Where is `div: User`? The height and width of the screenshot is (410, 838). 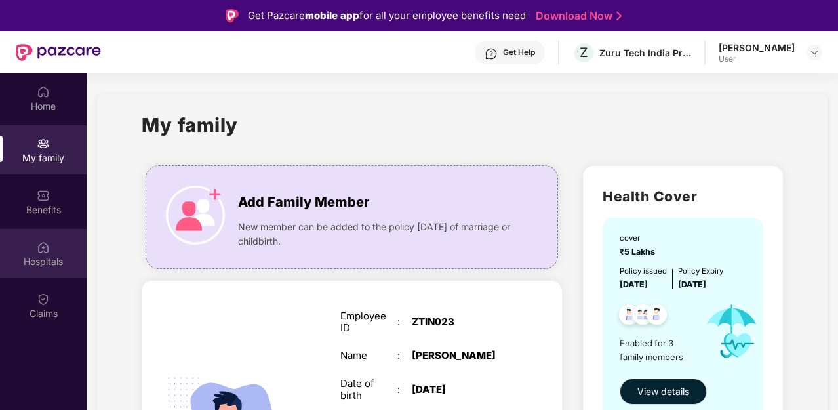 div: User is located at coordinates (757, 59).